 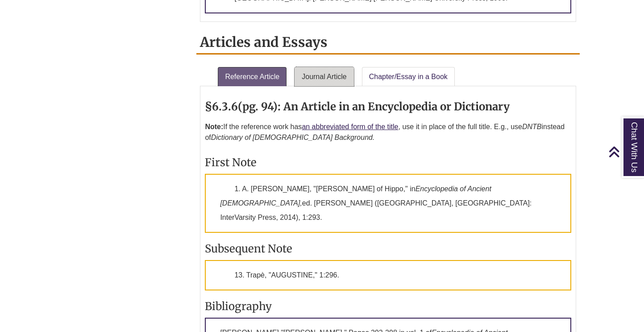 What do you see at coordinates (388, 162) in the screenshot?
I see `h3: First Note` at bounding box center [388, 162].